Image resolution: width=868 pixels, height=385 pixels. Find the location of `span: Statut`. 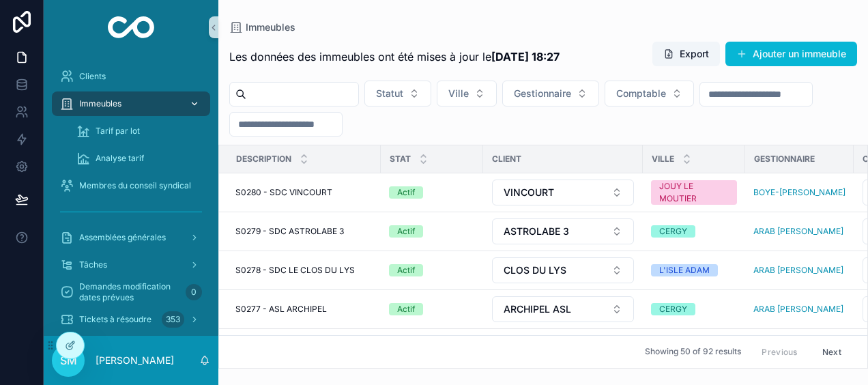

span: Statut is located at coordinates (390, 93).